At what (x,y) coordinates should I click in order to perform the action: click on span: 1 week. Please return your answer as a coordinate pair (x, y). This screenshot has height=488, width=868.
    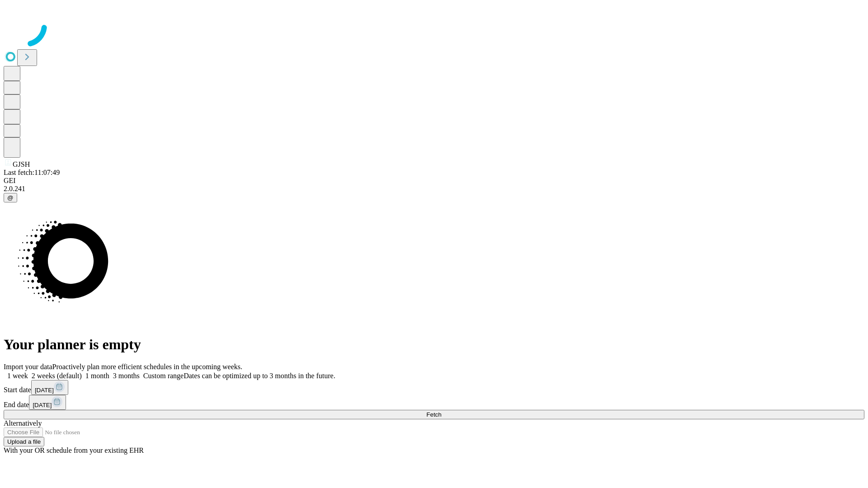
    Looking at the image, I should click on (17, 375).